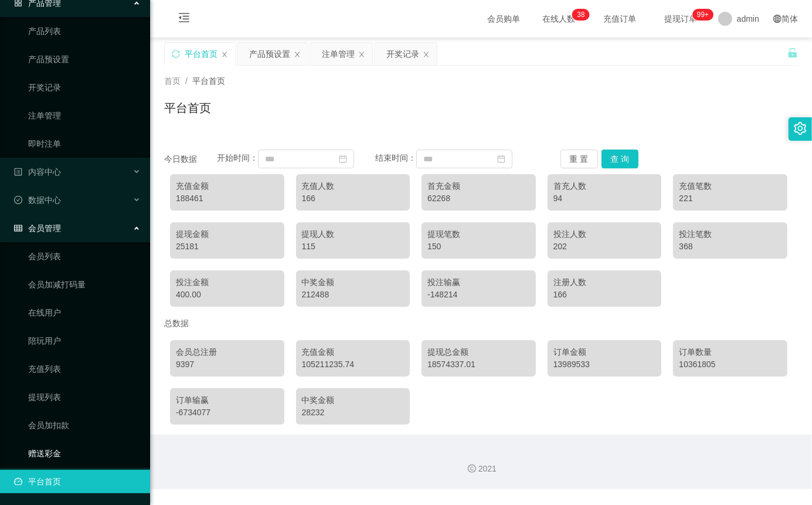 This screenshot has width=812, height=505. I want to click on button: 查 询, so click(620, 159).